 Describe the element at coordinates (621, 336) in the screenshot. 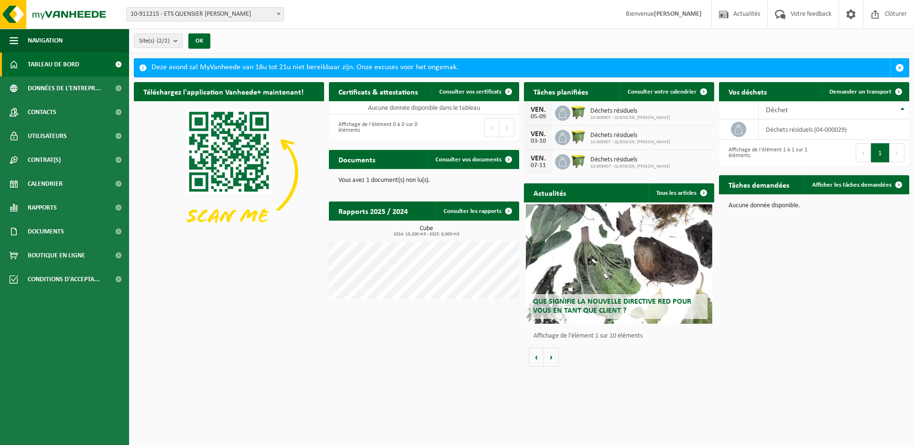

I see `p: Affichage de l'élément 1 sur 10 éléments` at that location.